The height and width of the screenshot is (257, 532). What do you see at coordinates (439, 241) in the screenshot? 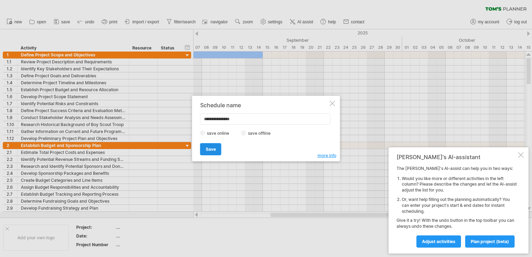
I see `a: Adjust activities` at bounding box center [439, 241].